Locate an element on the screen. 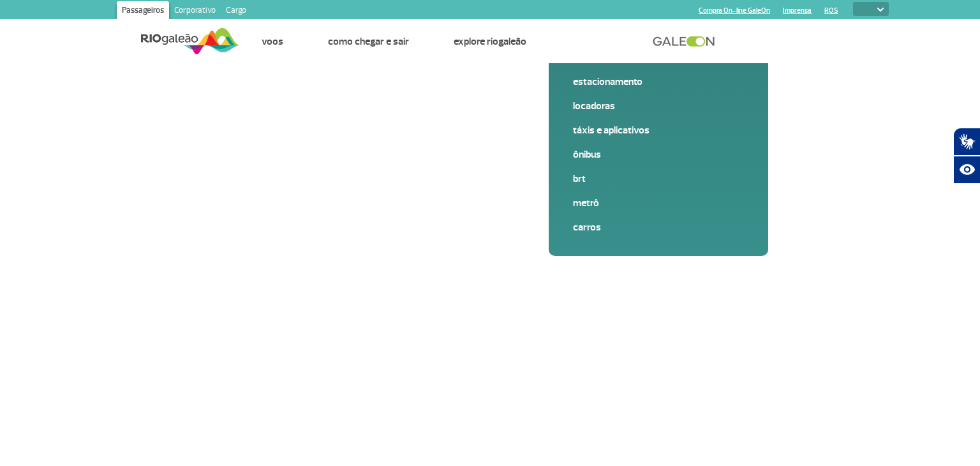  a: Metrô is located at coordinates (659, 203).